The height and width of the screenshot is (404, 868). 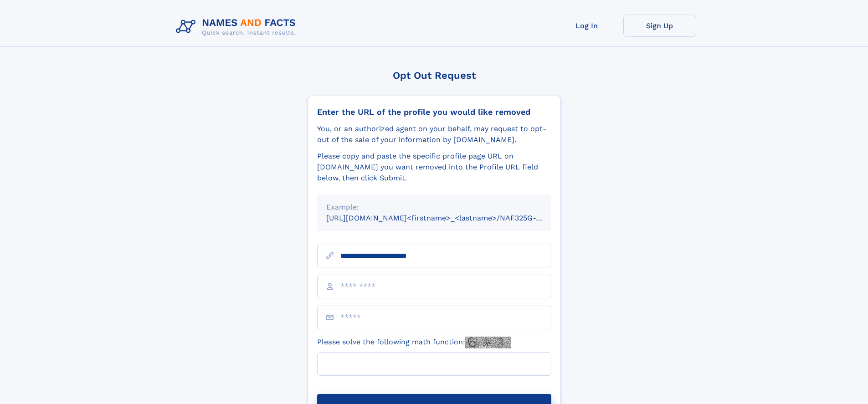 What do you see at coordinates (414, 343) in the screenshot?
I see `label: Please solve the following math function:` at bounding box center [414, 343].